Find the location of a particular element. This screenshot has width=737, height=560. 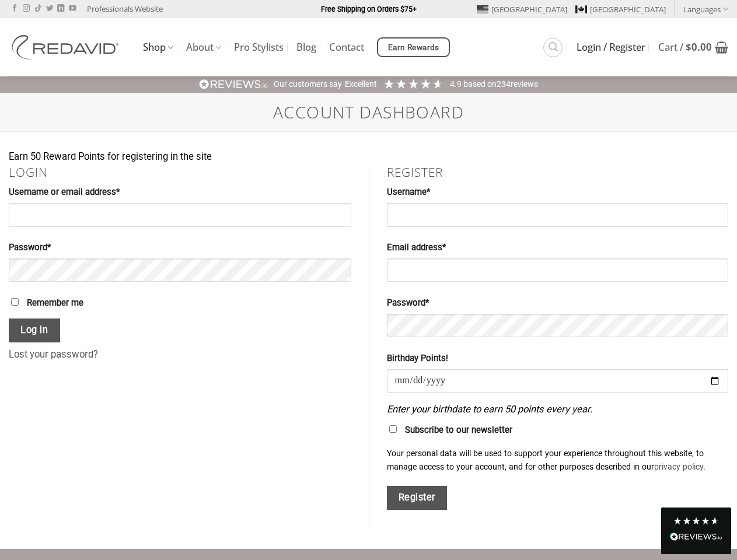

a: Follow on Twitter is located at coordinates (50, 9).